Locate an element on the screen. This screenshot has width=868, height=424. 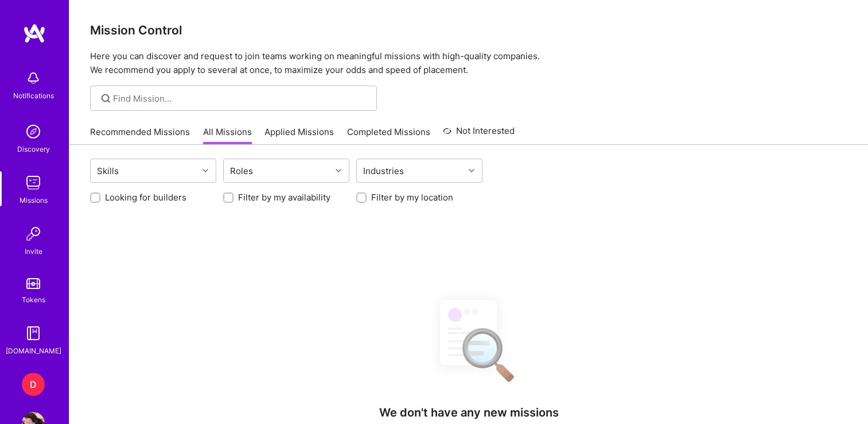
div: Tokens is located at coordinates (33, 299).